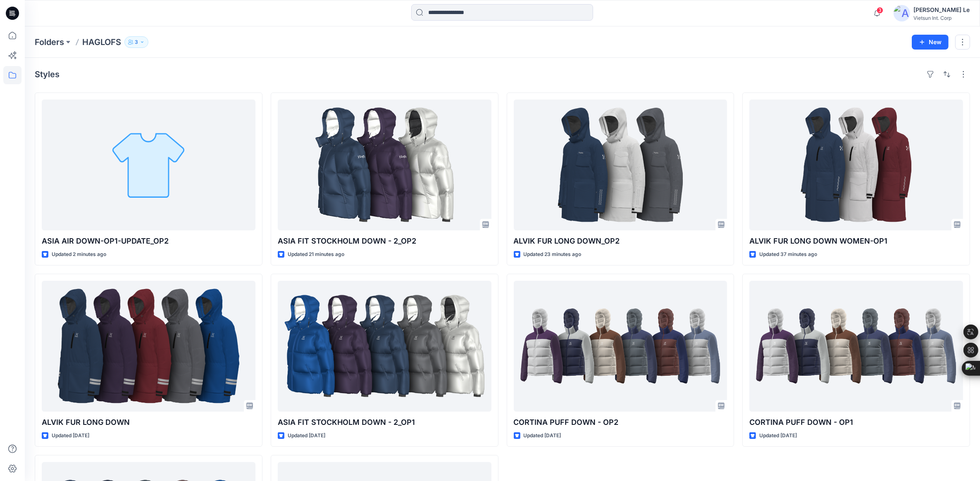 This screenshot has height=481, width=980. I want to click on p: ALVIK FUR LONG DOWN WOMEN-OP1, so click(856, 242).